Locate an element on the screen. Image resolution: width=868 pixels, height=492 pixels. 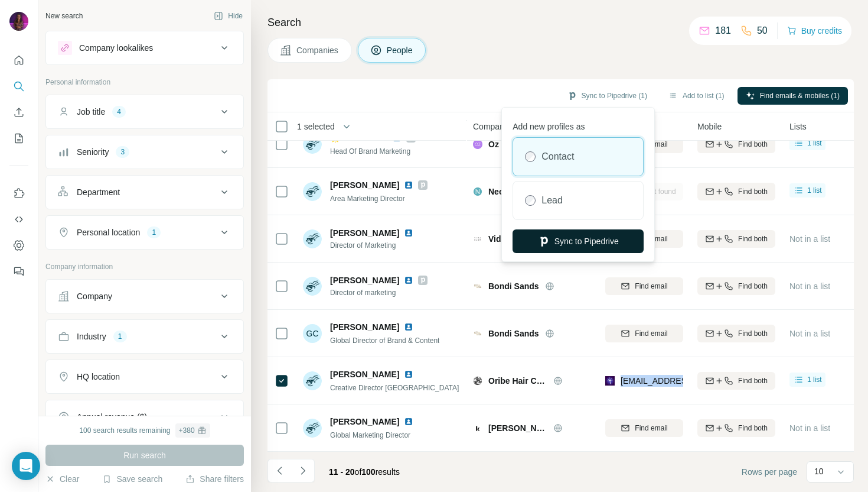
span: Company is located at coordinates (491, 127).